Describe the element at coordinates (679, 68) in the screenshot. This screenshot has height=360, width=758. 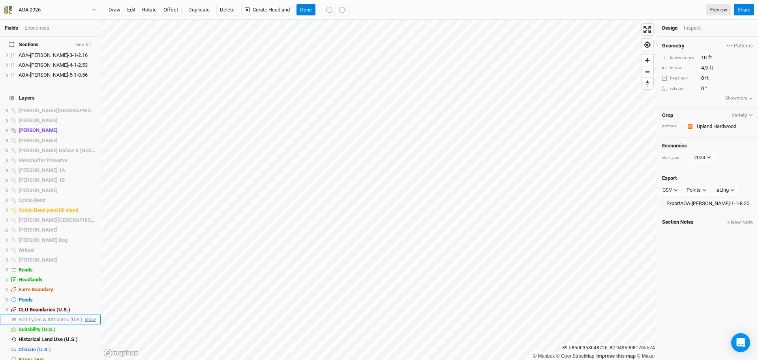
I see `div: in row` at that location.